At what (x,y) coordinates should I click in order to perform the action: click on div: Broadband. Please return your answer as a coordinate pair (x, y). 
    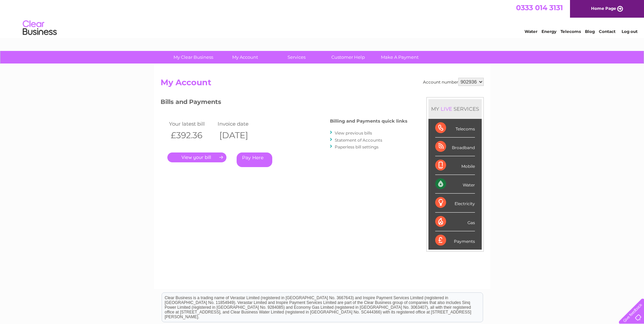
    Looking at the image, I should click on (455, 147).